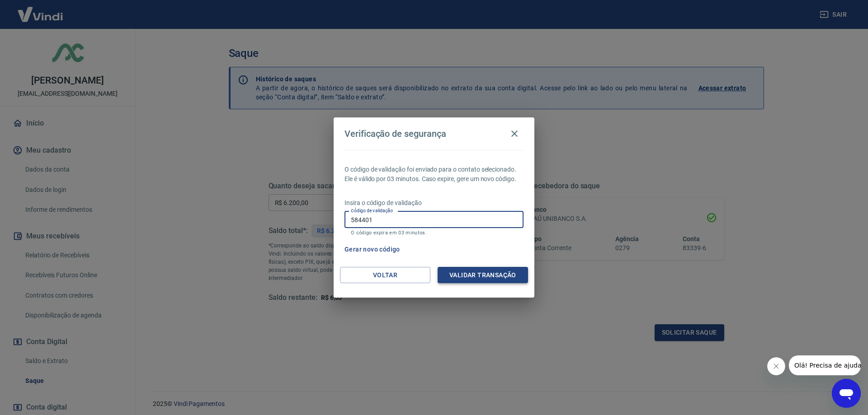  I want to click on button: Voltar, so click(385, 275).